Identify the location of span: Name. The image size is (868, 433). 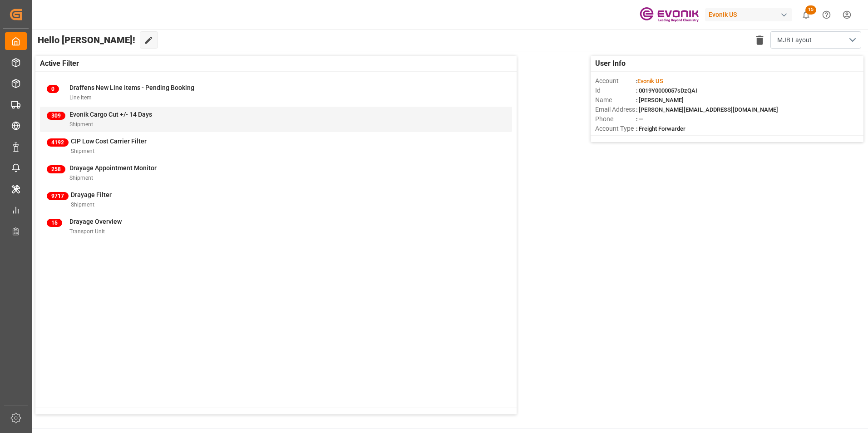
(615, 100).